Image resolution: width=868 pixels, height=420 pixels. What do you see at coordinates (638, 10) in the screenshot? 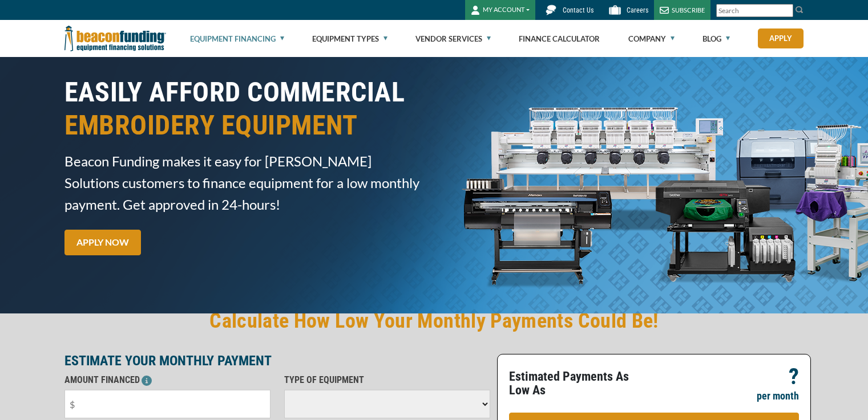
I see `span: Careers` at bounding box center [638, 10].